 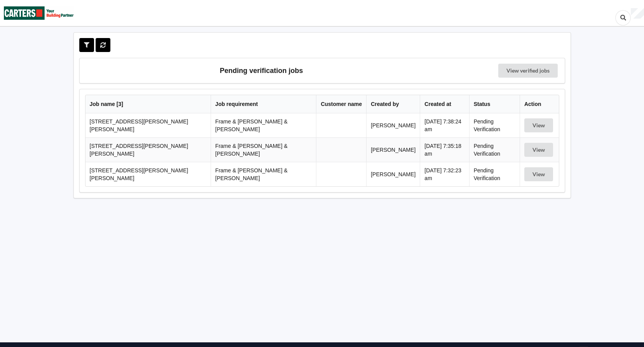 I want to click on th: Created by, so click(x=392, y=104).